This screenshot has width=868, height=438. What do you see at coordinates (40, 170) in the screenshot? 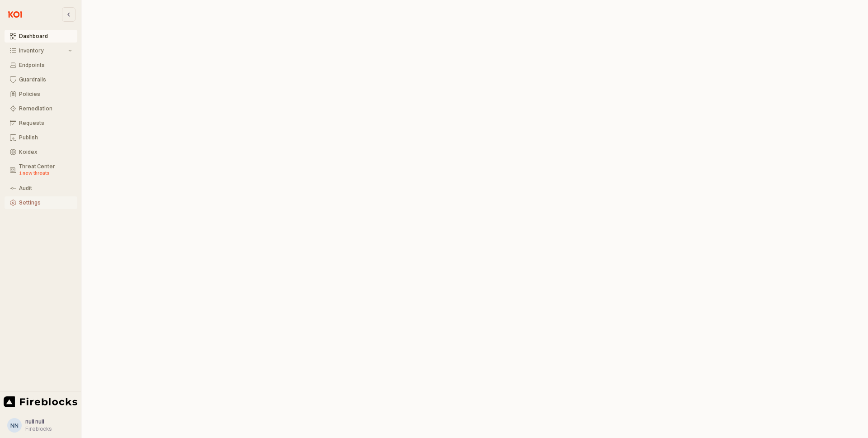
I see `button: Threat Center` at bounding box center [40, 170].